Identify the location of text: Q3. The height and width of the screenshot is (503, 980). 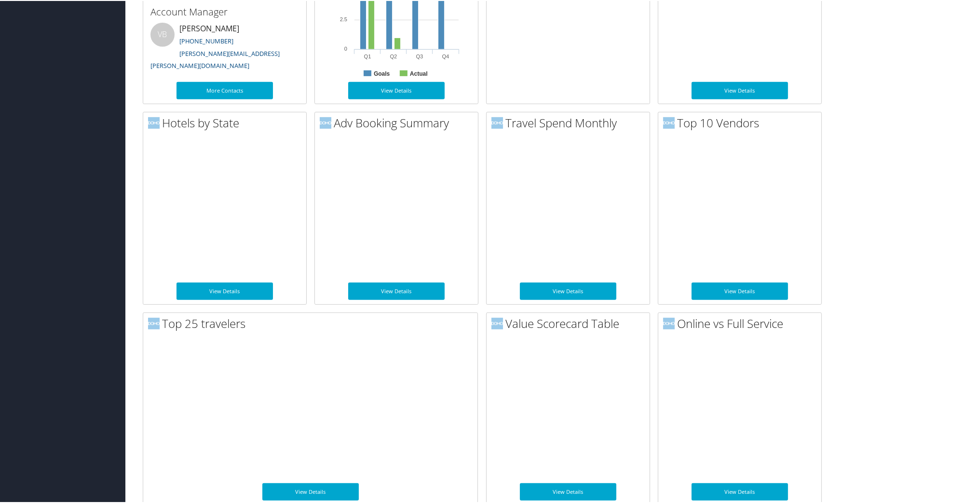
(419, 56).